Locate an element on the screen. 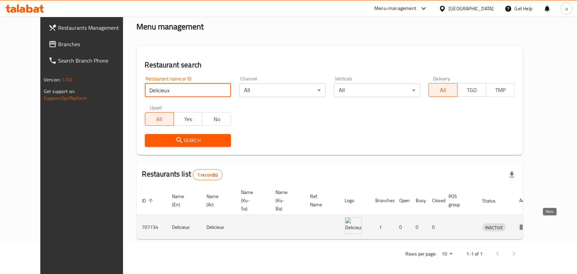 Image resolution: width=577 pixels, height=274 pixels. button: Yes is located at coordinates (188, 119).